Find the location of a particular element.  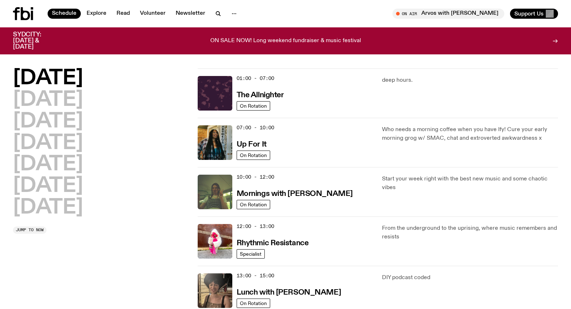

span: 10:00 - 12:00 is located at coordinates (255, 177).